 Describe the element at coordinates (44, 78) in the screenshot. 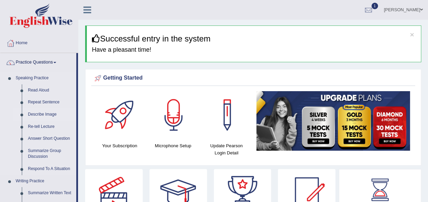

I see `a: Speaking Practice` at that location.